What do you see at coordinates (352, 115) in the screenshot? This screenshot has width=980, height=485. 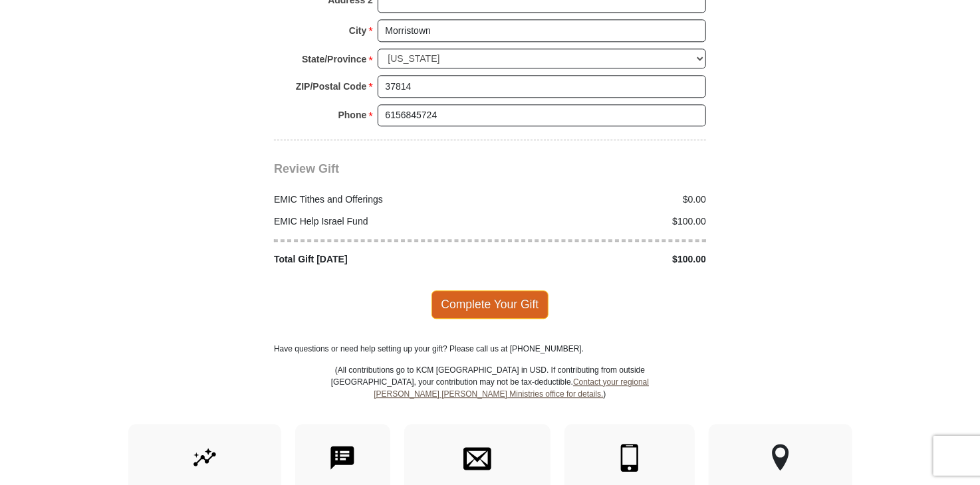 I see `strong: Phone` at bounding box center [352, 115].